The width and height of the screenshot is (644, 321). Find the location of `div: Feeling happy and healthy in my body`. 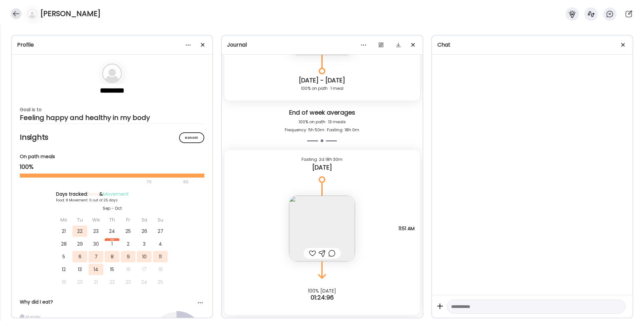

div: Feeling happy and healthy in my body is located at coordinates (112, 118).